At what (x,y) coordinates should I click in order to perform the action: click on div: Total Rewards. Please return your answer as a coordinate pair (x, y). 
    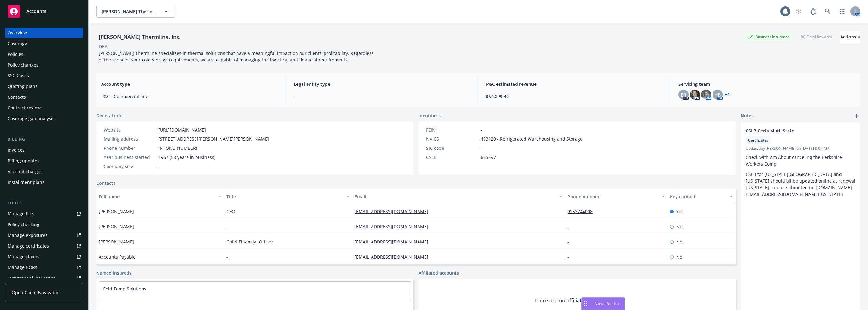
    Looking at the image, I should click on (816, 37).